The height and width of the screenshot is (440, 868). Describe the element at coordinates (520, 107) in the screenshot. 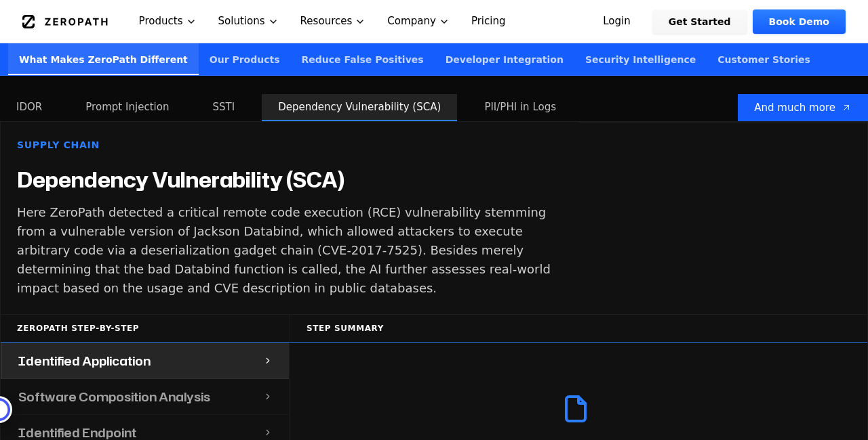

I see `button: PII/PHI in Logs` at that location.